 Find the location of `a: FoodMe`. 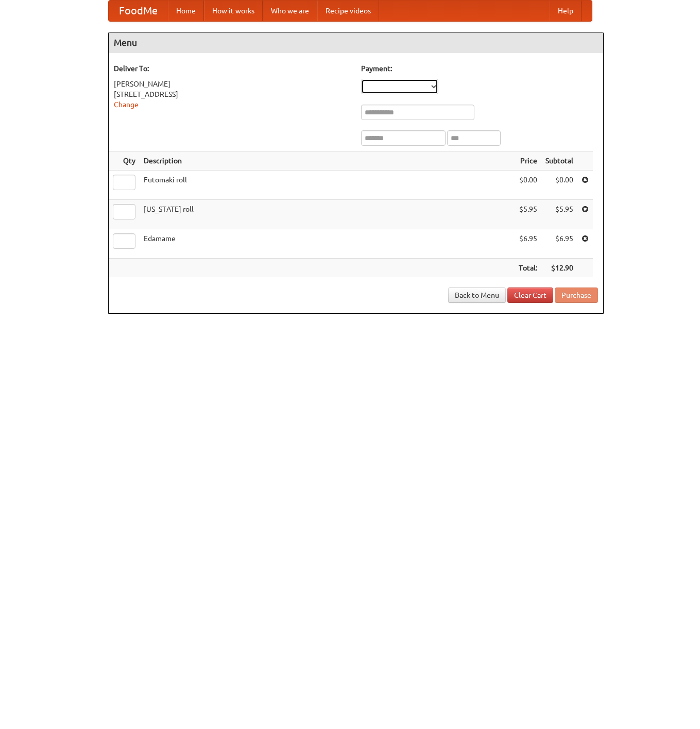

a: FoodMe is located at coordinates (138, 11).